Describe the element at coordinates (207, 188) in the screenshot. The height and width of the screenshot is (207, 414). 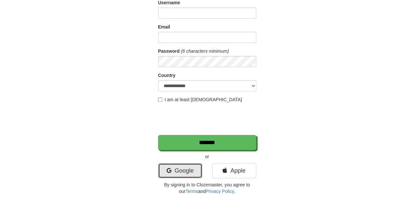
I see `p: By signing in to Clozemaster, you agree to our and .` at that location.